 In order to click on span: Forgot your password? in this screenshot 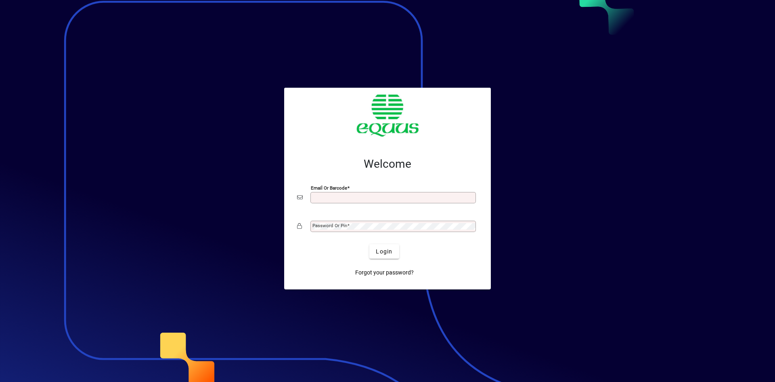, I will do `click(384, 272)`.